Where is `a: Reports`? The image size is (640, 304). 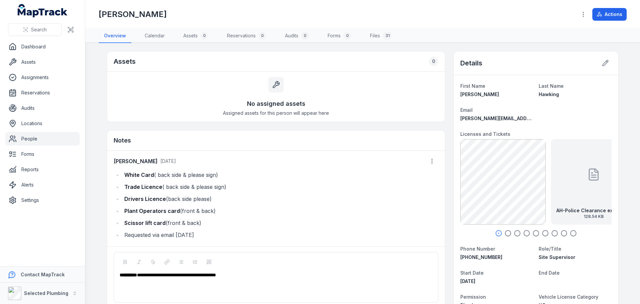 a: Reports is located at coordinates (42, 169).